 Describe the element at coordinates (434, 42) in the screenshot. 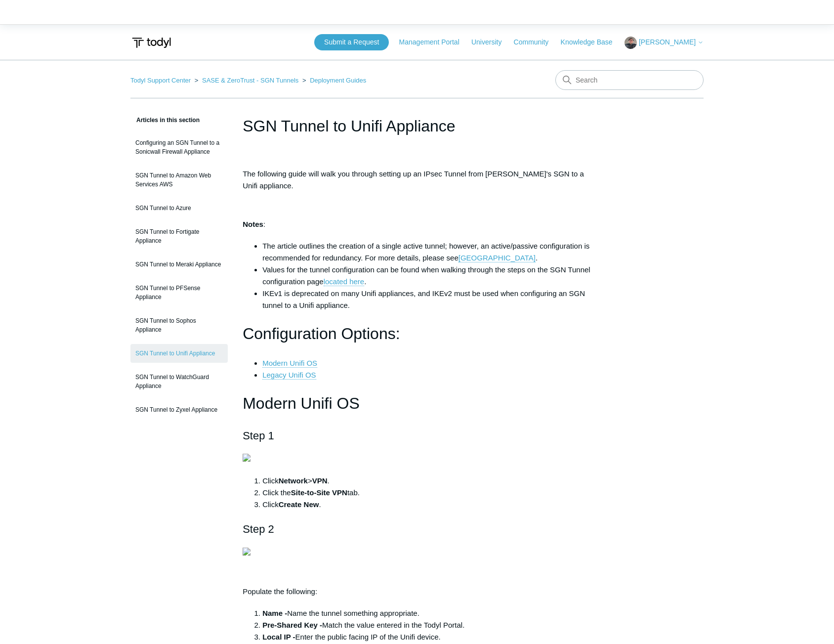

I see `a: Management Portal` at that location.